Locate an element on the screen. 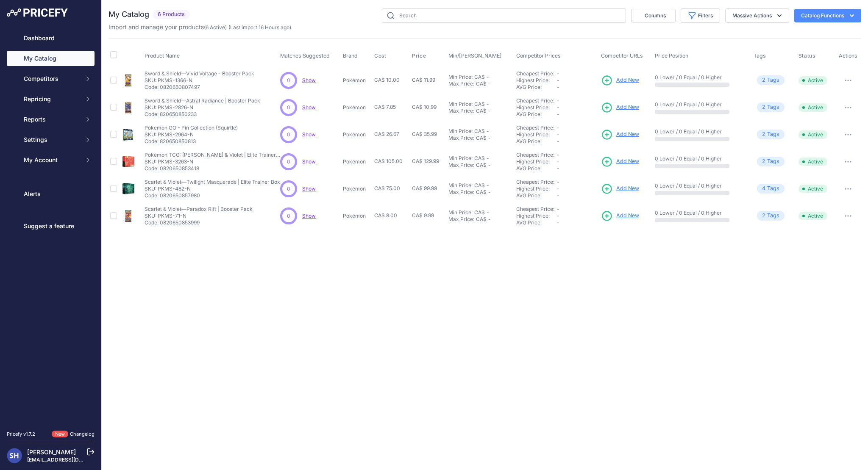  p: SKU: PKMS-482-N is located at coordinates (213, 189).